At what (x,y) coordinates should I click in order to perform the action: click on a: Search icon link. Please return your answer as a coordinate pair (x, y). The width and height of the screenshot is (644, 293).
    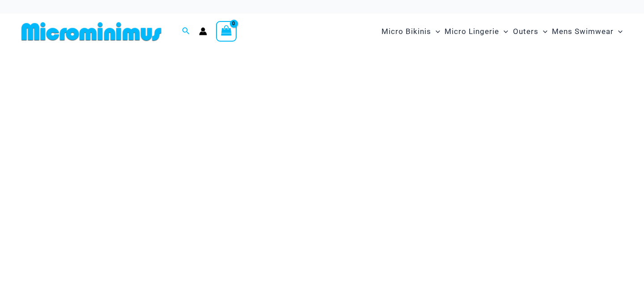
    Looking at the image, I should click on (186, 31).